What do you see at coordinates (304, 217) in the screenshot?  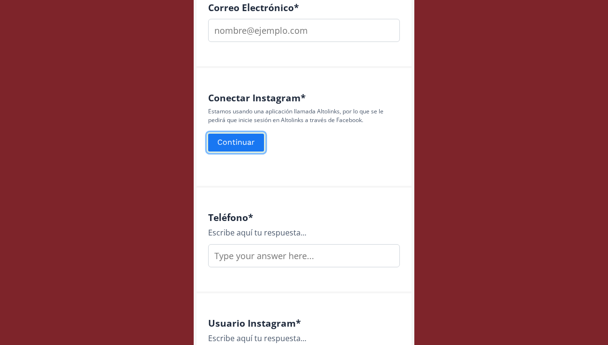 I see `h4: Teléfono *` at bounding box center [304, 217].